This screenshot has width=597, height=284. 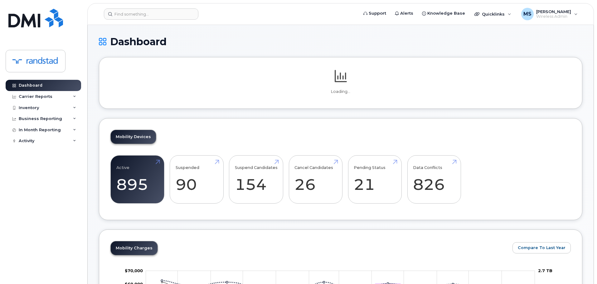 What do you see at coordinates (340, 41) in the screenshot?
I see `h1: Dashboard` at bounding box center [340, 41].